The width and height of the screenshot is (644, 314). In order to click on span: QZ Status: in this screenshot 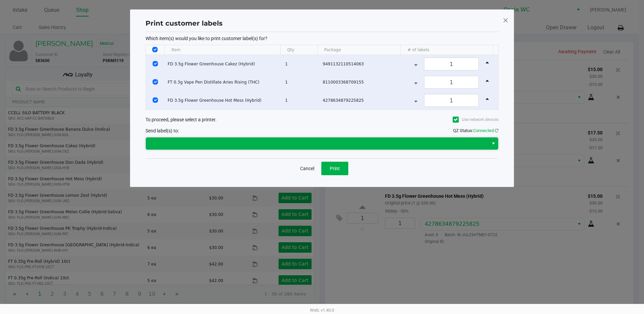, I will do `click(475, 131)`.